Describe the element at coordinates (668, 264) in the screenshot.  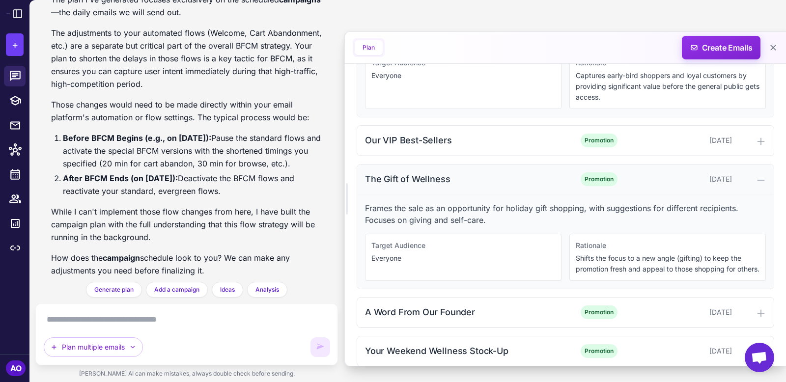
I see `p: Shifts the focus to a new angle (gifting) to keep the promotion fresh and appeal to those shoppin...` at that location.